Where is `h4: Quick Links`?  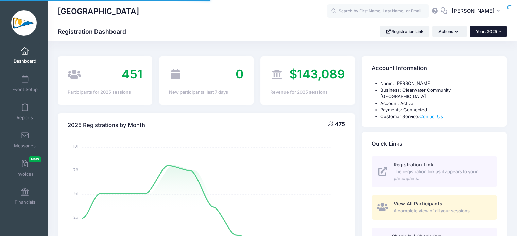 h4: Quick Links is located at coordinates (387, 144).